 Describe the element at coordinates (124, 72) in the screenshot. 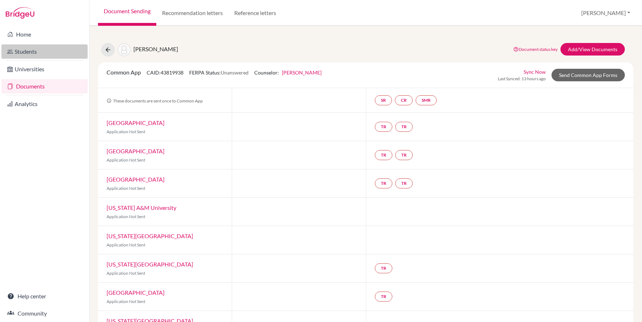

I see `span: Common App` at that location.